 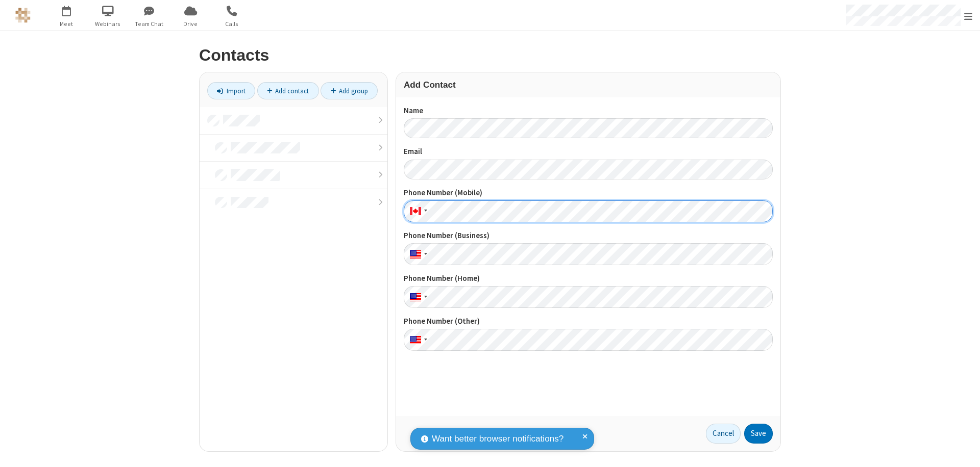 What do you see at coordinates (108, 24) in the screenshot?
I see `span: Webinars` at bounding box center [108, 24].